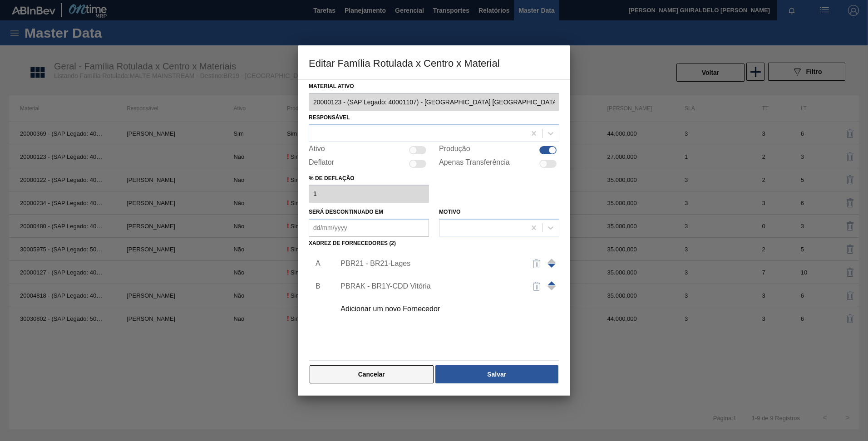 Image resolution: width=868 pixels, height=441 pixels. I want to click on input: dd/mm/yyyy, so click(369, 227).